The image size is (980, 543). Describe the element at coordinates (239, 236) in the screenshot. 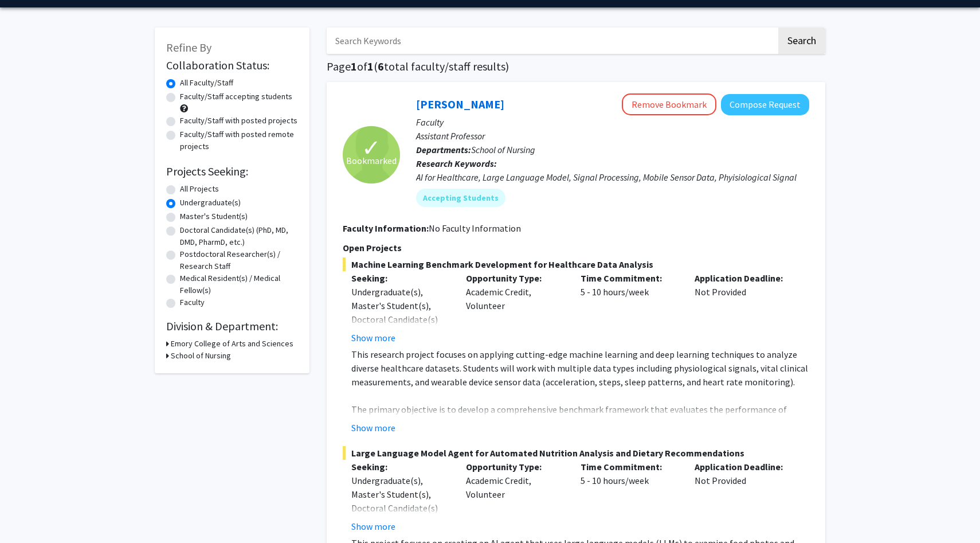

I see `label: Doctoral Candidate(s) (PhD, MD, DMD, PharmD, etc.)` at that location.